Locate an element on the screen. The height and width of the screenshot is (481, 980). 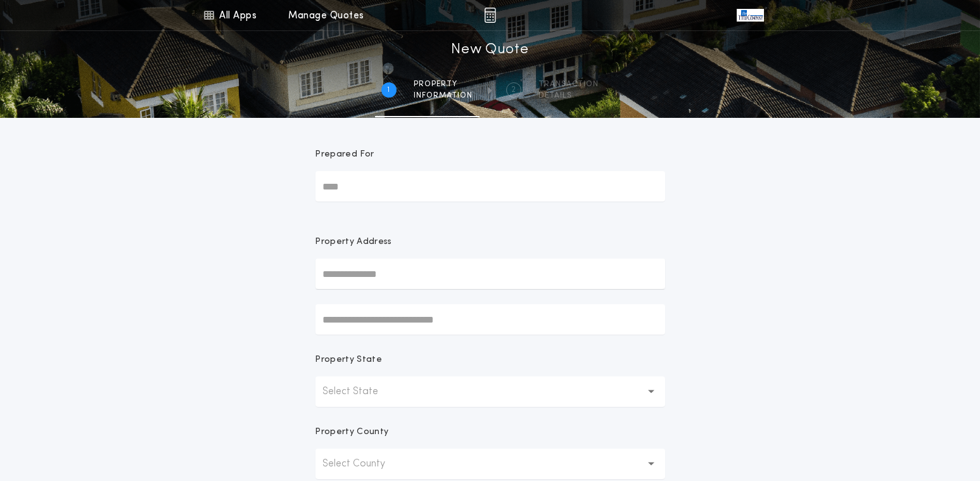
p: Select State is located at coordinates (361, 392).